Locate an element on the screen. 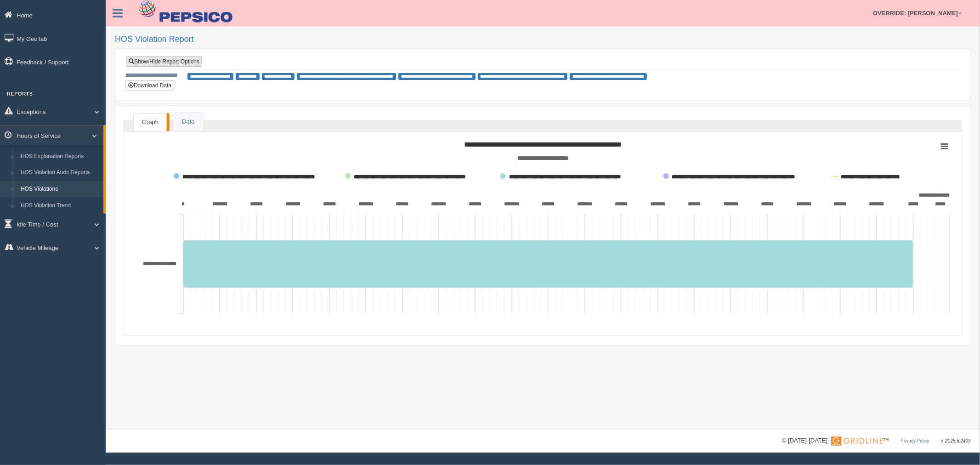  a: HOS Violation Trend is located at coordinates (60, 206).